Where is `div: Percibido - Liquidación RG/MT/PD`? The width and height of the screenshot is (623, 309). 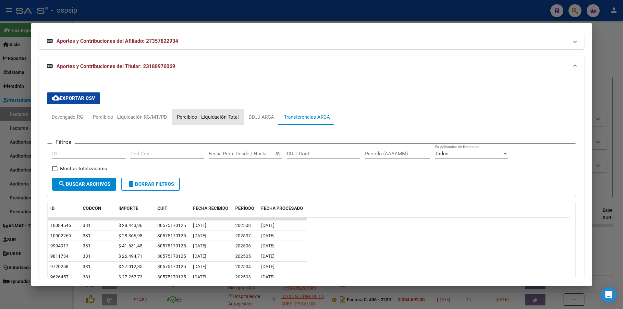 div: Percibido - Liquidación RG/MT/PD is located at coordinates (130, 117).